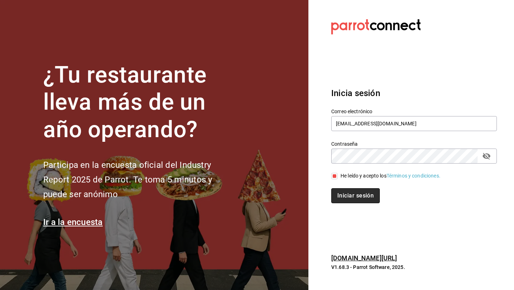 This screenshot has height=290, width=514. Describe the element at coordinates (139, 102) in the screenshot. I see `h1: ¿Tu restaurante lleva más de un año operando?` at that location.